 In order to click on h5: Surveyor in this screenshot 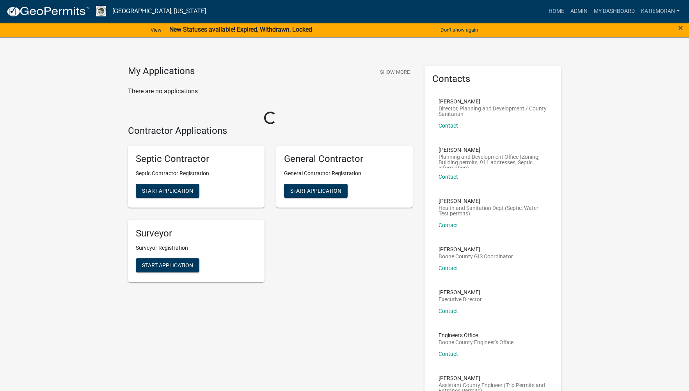, I will do `click(196, 233)`.